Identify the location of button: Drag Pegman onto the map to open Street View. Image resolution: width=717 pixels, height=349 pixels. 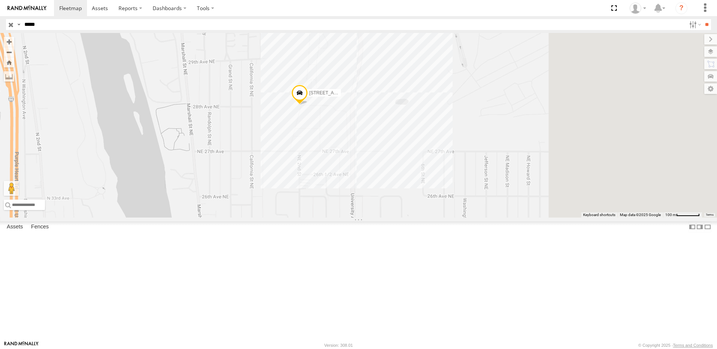
(11, 189).